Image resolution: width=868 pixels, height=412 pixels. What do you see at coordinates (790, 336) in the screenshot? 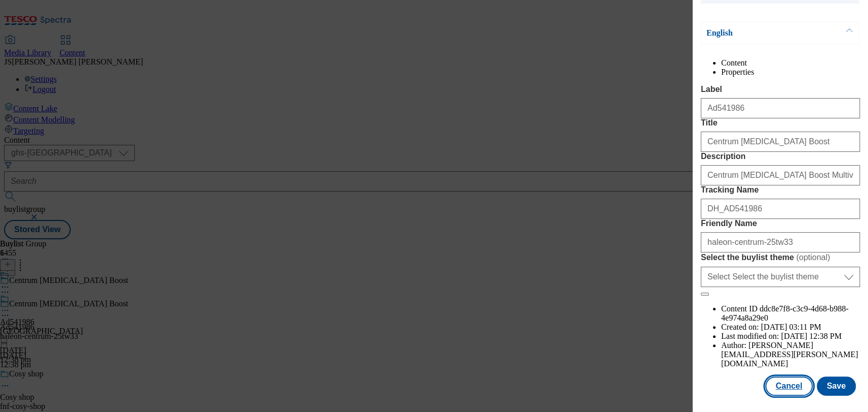
I see `li: Last modified on:` at bounding box center [790, 336].